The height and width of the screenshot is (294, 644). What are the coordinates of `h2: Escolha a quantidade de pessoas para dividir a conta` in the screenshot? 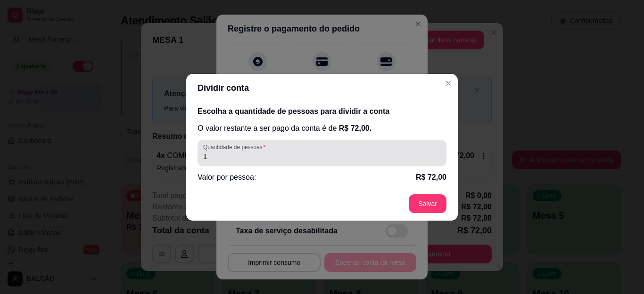 It's located at (322, 112).